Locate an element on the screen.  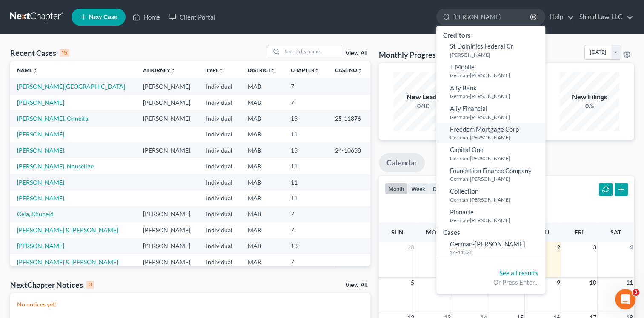
span: Fri is located at coordinates (579, 232).